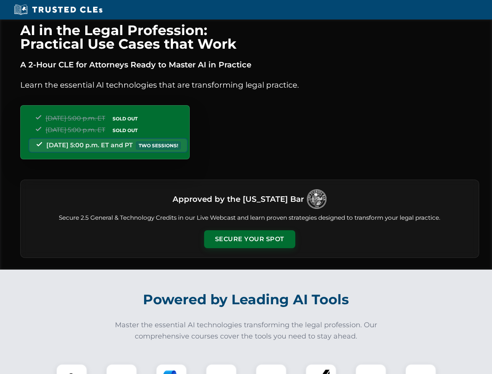  I want to click on p: Learn the essential AI technologies that are transforming legal practice., so click(250, 85).